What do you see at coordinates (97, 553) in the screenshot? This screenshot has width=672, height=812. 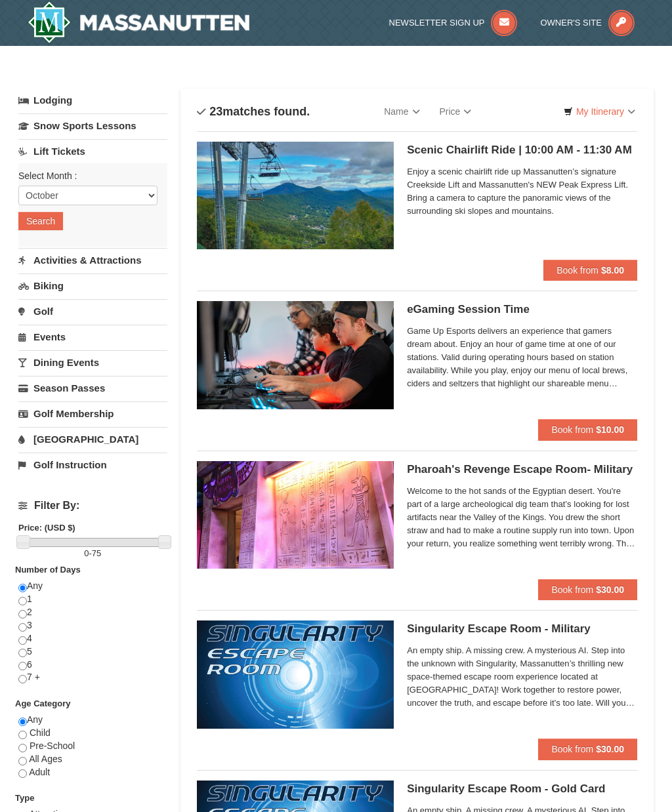 I see `span: 75` at bounding box center [97, 553].